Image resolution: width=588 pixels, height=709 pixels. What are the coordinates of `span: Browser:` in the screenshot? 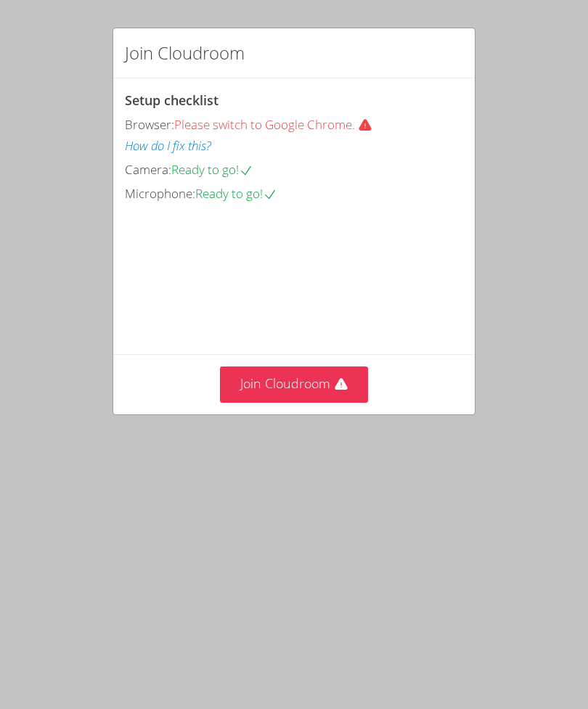 It's located at (149, 124).